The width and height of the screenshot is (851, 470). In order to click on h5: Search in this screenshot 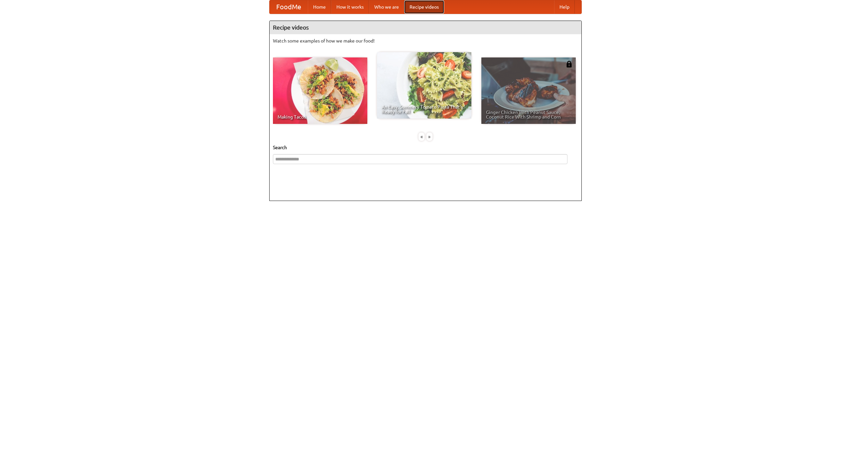, I will do `click(425, 148)`.